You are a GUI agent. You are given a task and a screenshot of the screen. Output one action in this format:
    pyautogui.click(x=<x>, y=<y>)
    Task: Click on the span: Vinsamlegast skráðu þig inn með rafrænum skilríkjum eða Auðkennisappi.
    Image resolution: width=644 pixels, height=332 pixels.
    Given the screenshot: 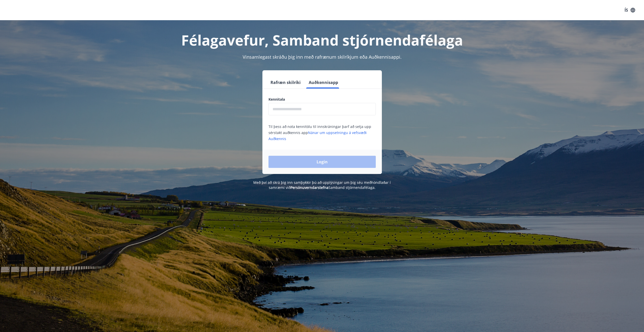 What is the action you would take?
    pyautogui.click(x=322, y=57)
    